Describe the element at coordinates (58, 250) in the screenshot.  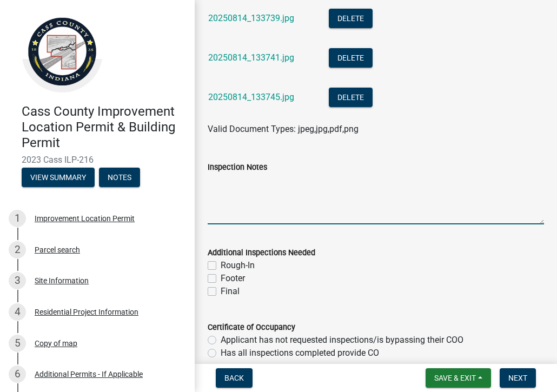
I see `div: Parcel search` at that location.